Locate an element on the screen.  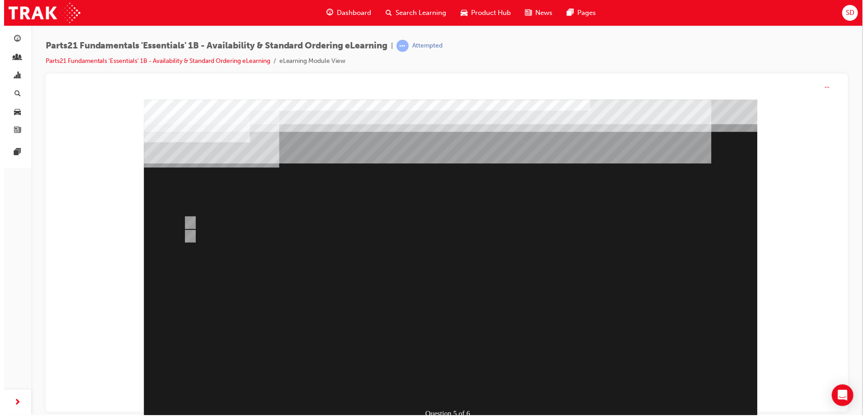
span: Search Learning is located at coordinates (418, 12).